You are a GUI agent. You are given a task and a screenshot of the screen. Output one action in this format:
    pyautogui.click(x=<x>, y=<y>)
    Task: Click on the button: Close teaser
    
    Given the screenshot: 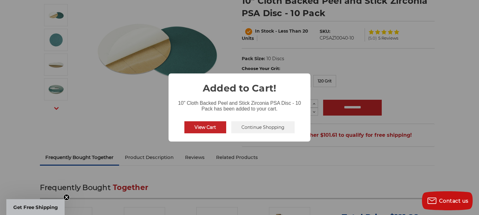 What is the action you would take?
    pyautogui.click(x=67, y=197)
    